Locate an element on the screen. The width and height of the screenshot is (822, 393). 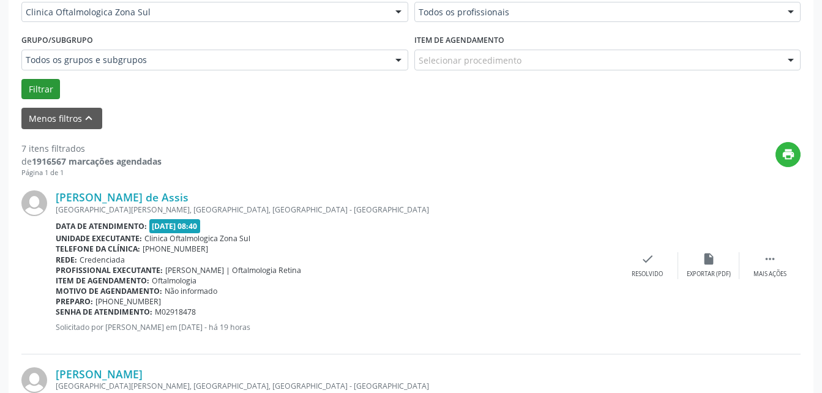
i: print is located at coordinates (789, 154).